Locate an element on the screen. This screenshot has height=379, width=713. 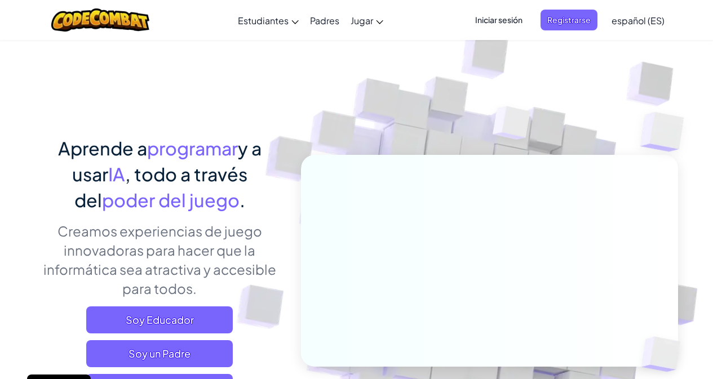
a: Soy Educador is located at coordinates (159, 320).